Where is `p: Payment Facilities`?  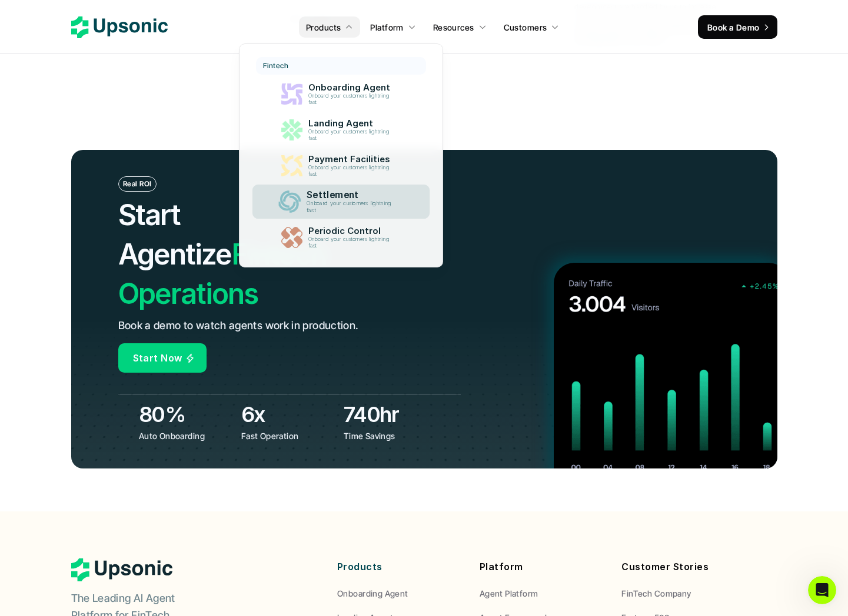
p: Payment Facilities is located at coordinates (352, 159).